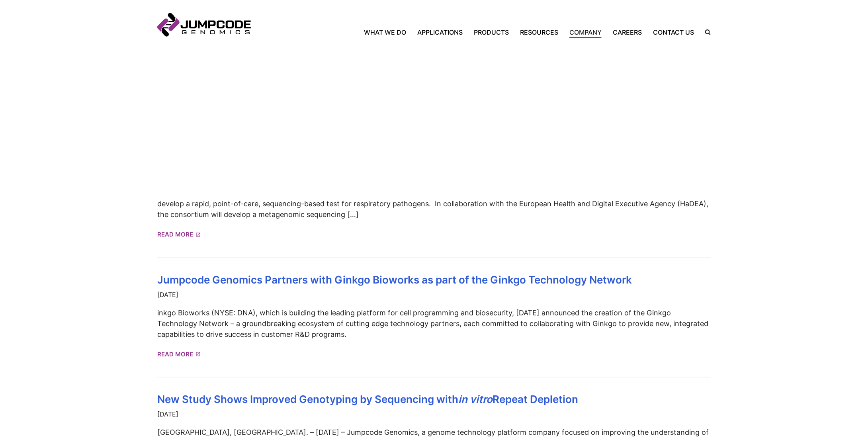 This screenshot has height=438, width=868. What do you see at coordinates (368, 399) in the screenshot?
I see `a: New Study Shows Improved Genotyping by Sequencing within vitroRepeat Depletion` at bounding box center [368, 399].